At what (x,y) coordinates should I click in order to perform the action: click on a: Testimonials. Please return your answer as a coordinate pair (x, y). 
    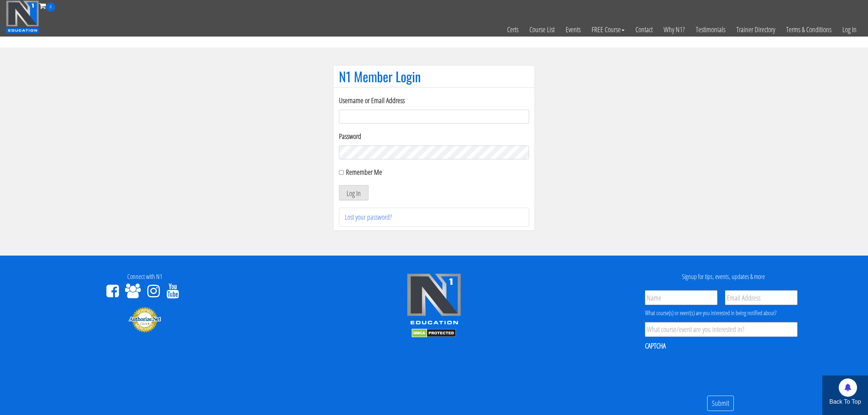
    Looking at the image, I should click on (710, 30).